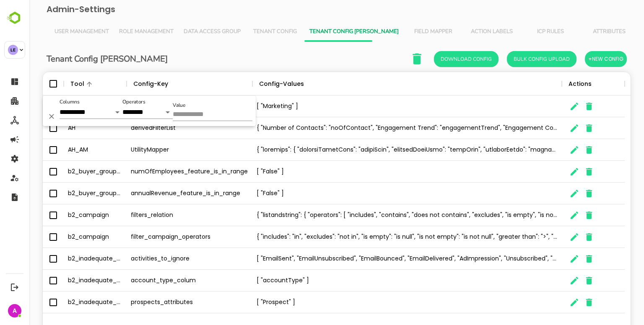 The width and height of the screenshot is (644, 325). What do you see at coordinates (160, 215) in the screenshot?
I see `div: filters_relation` at bounding box center [160, 215].